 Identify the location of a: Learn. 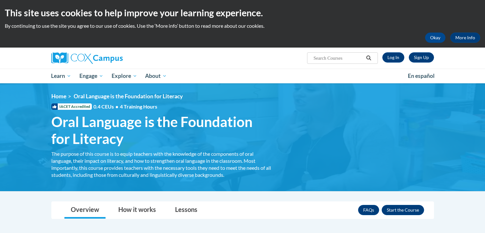
(61, 76).